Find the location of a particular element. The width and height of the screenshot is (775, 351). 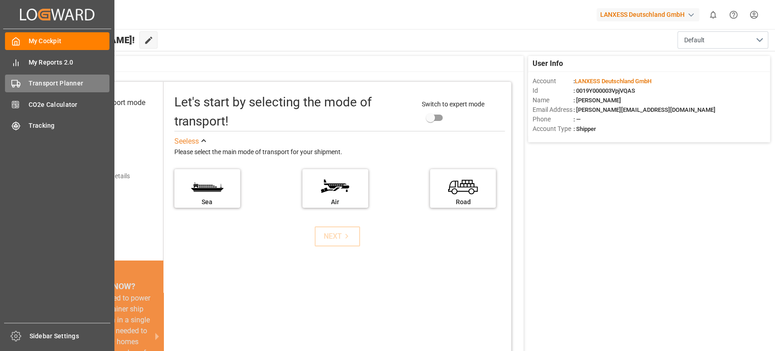

button: Help Center is located at coordinates (734, 15).